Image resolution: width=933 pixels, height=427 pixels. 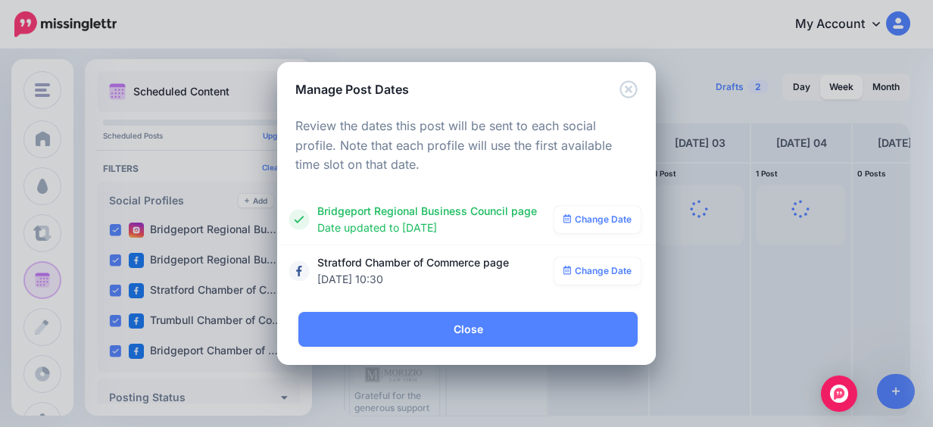 I want to click on span: Stratford Chamber of Commerce page, so click(x=436, y=271).